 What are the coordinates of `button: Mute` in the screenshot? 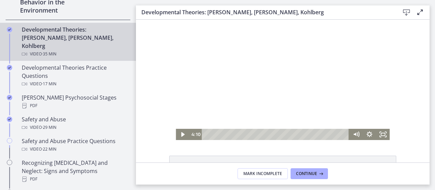 It's located at (220, 115).